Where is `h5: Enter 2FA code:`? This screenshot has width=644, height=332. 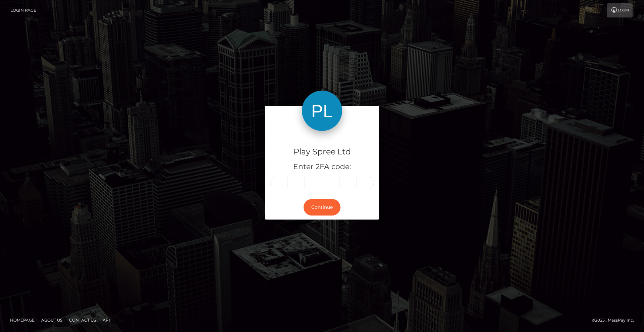
h5: Enter 2FA code: is located at coordinates (322, 167).